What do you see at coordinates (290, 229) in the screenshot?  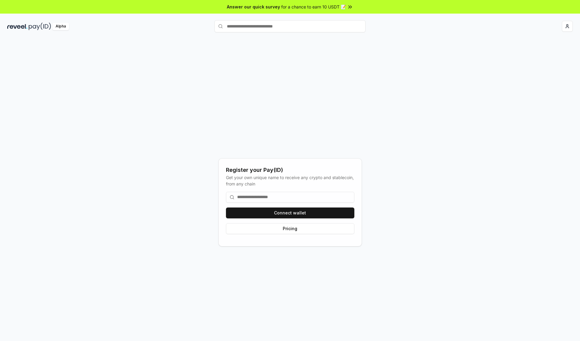 I see `button: Pricing` at bounding box center [290, 229].